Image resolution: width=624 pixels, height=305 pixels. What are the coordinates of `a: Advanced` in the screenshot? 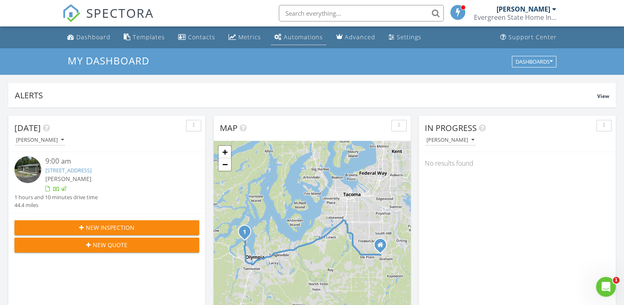 It's located at (356, 37).